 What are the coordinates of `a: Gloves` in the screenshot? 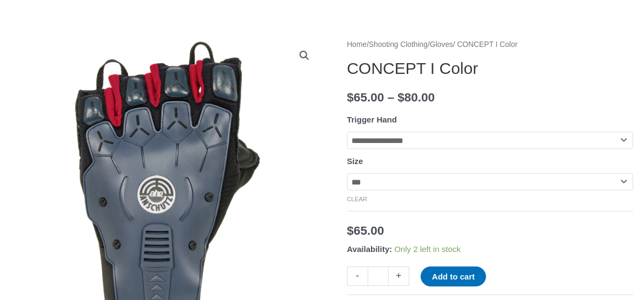 It's located at (441, 44).